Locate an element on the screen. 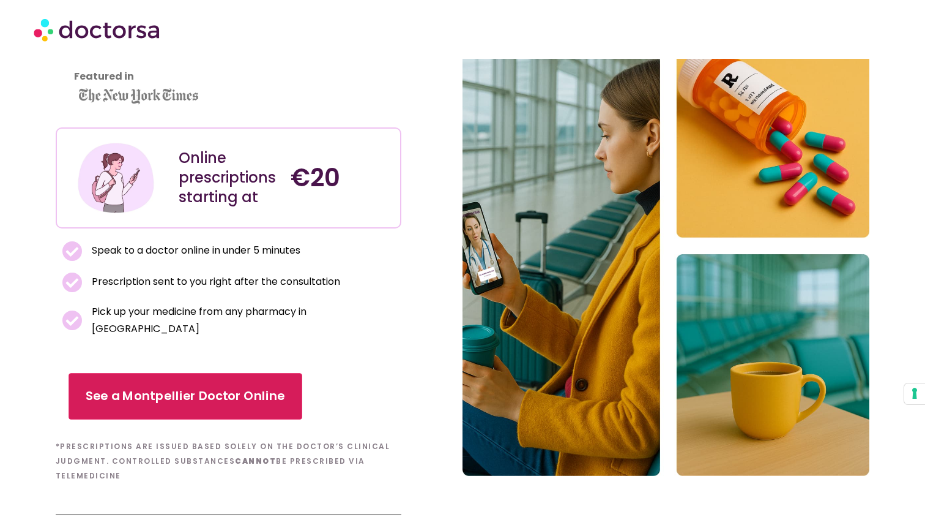 The height and width of the screenshot is (525, 925). span: See a Montpellier Doctor Online is located at coordinates (185, 395).